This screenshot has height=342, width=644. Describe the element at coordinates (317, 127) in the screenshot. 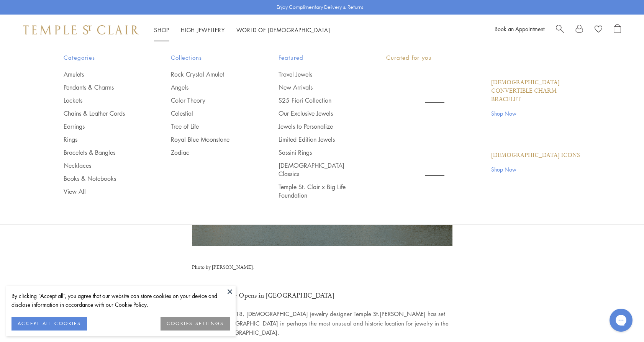

I see `a: Jewels to Personalize` at that location.